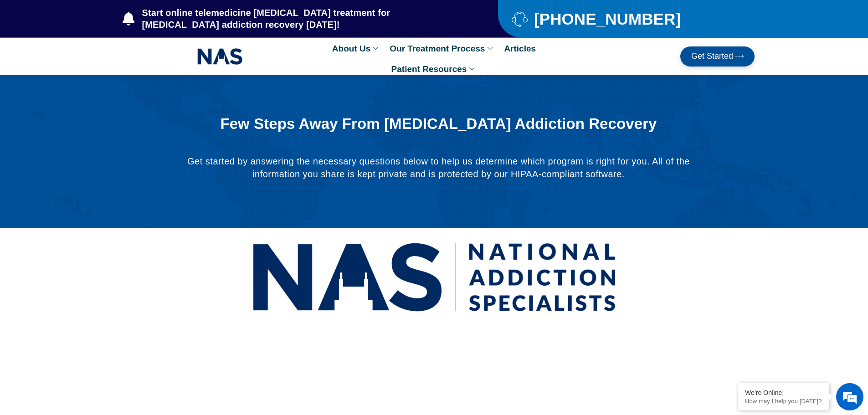 Image resolution: width=868 pixels, height=415 pixels. I want to click on div: We're Online!, so click(784, 393).